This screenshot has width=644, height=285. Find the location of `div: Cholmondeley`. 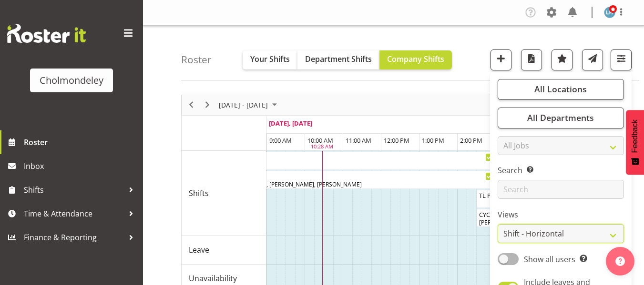

div: Cholmondeley is located at coordinates (72, 80).